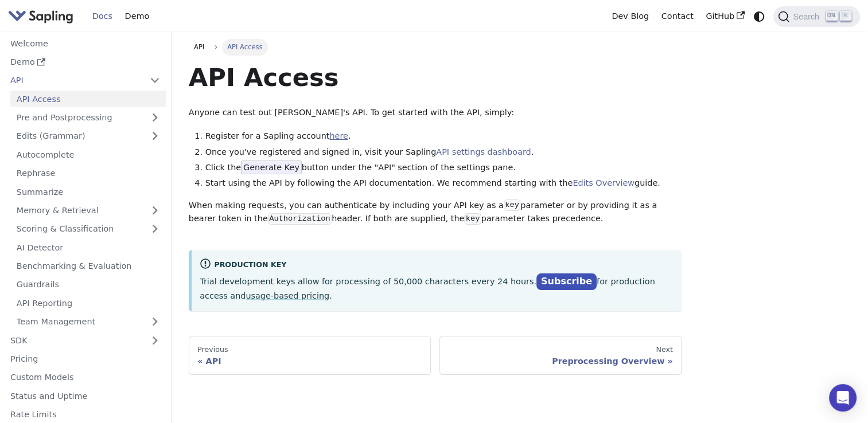 The image size is (868, 423). What do you see at coordinates (443, 183) in the screenshot?
I see `li: Start using the API by following the API documentation. We recommend starting with the guide.` at bounding box center [443, 183].